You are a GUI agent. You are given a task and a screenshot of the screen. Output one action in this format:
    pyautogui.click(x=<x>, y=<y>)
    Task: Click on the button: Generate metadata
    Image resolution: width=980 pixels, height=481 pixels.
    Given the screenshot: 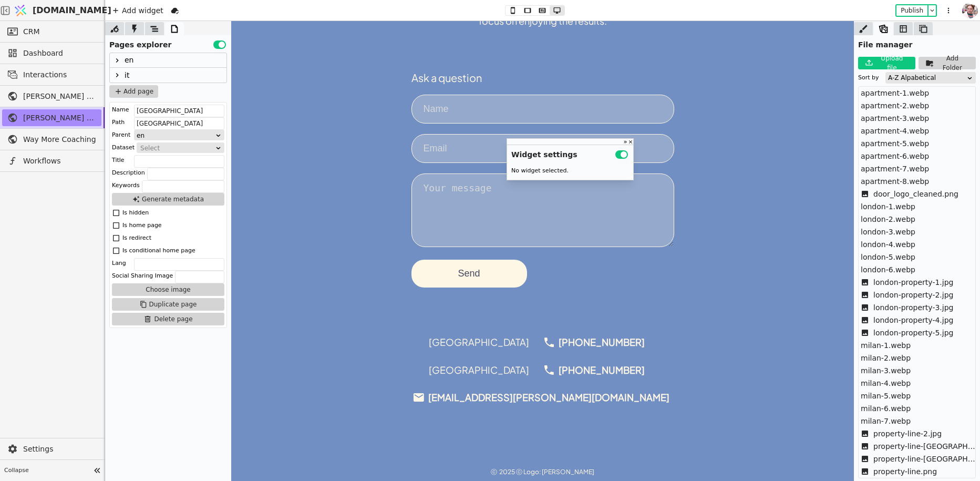 What is the action you would take?
    pyautogui.click(x=168, y=200)
    